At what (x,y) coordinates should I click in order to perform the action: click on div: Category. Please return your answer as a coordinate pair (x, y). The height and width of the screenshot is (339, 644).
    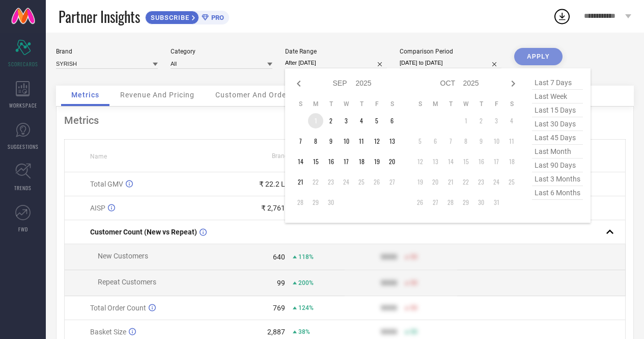
    Looking at the image, I should click on (222, 52).